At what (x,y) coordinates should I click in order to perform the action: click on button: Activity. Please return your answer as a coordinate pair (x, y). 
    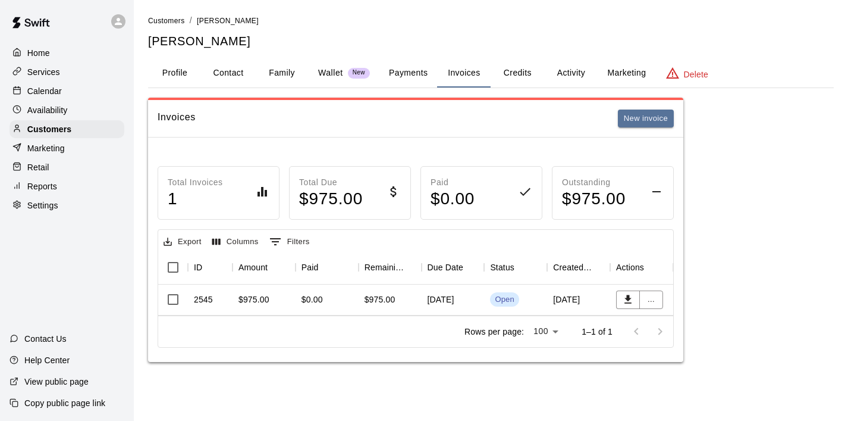
    Looking at the image, I should click on (571, 73).